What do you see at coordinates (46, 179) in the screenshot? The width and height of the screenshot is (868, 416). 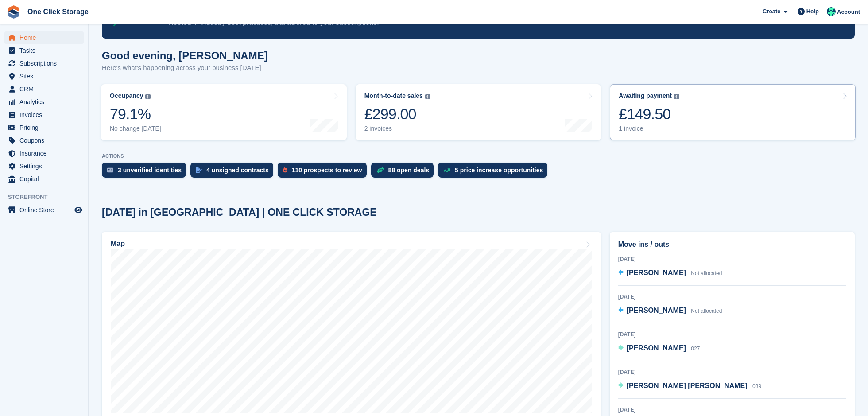 I see `span: Capital` at bounding box center [46, 179].